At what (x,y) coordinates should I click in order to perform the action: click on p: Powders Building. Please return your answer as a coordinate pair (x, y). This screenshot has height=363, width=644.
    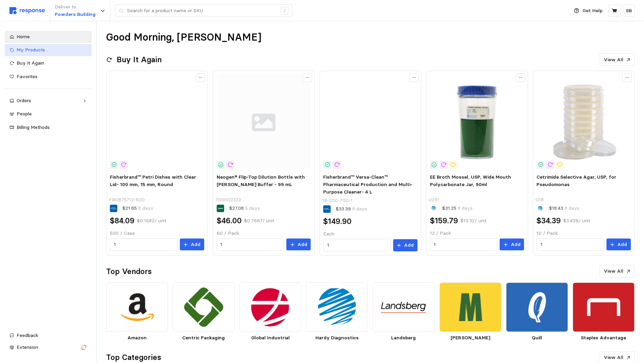
    Looking at the image, I should click on (75, 15).